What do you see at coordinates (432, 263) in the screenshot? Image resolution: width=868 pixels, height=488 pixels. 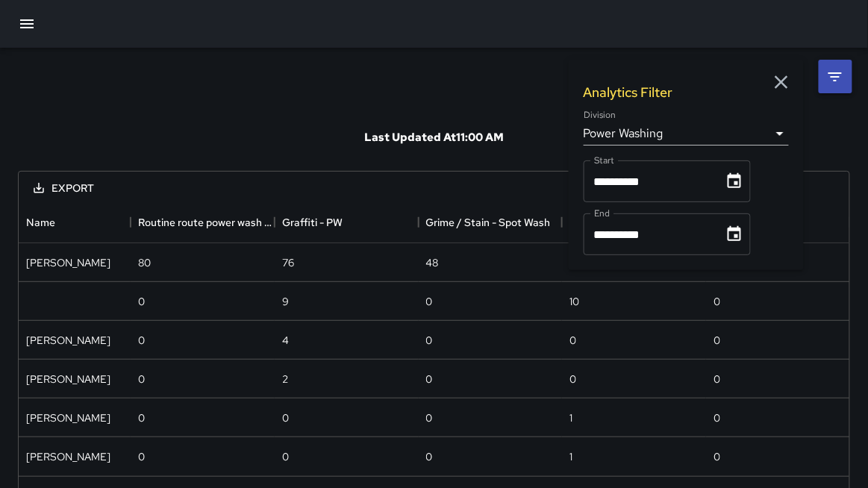 I see `div: 48` at bounding box center [432, 263].